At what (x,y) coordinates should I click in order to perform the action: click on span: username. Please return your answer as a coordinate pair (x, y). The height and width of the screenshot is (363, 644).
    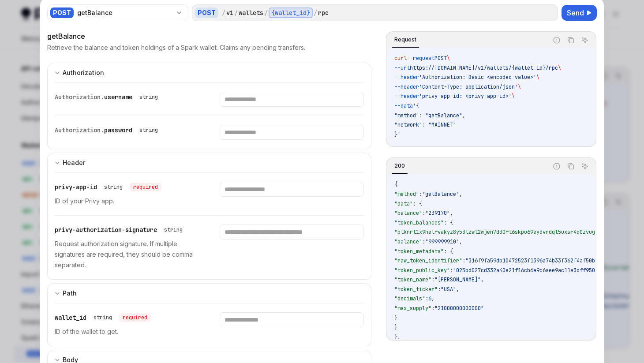
    Looking at the image, I should click on (118, 97).